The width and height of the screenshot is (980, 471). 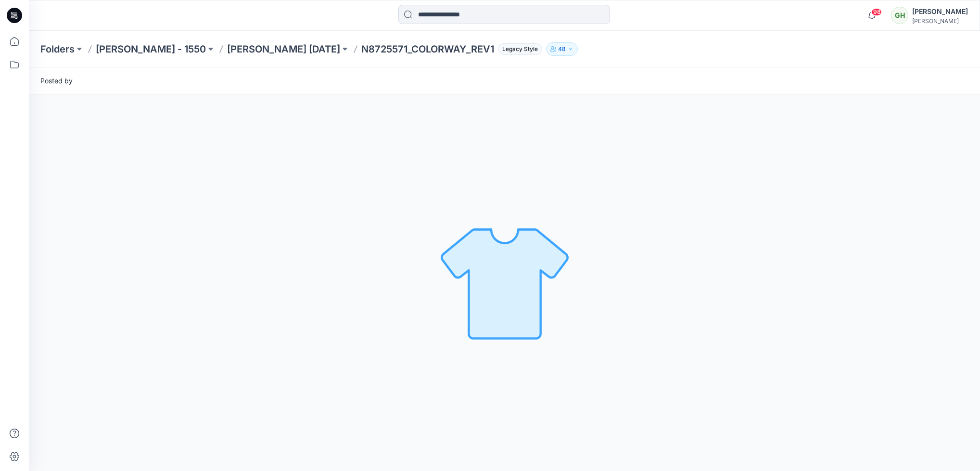 I want to click on span: Posted by, so click(x=56, y=80).